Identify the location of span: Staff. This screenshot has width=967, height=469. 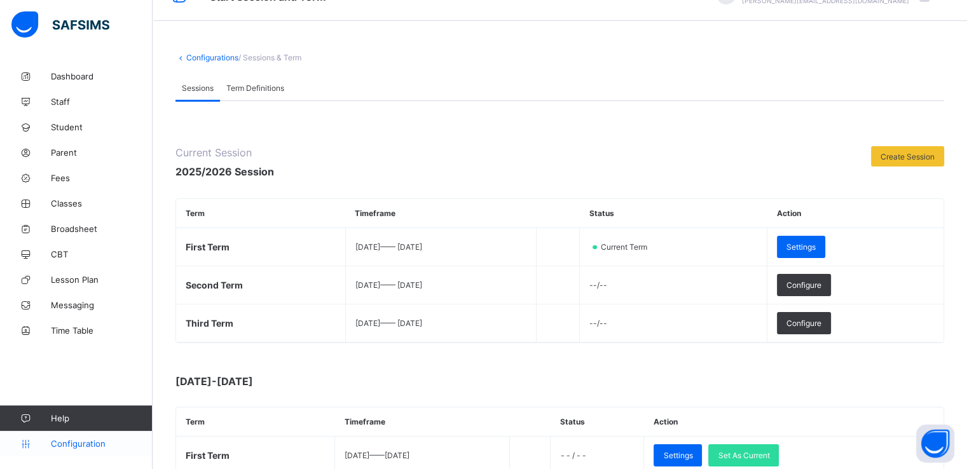
(102, 102).